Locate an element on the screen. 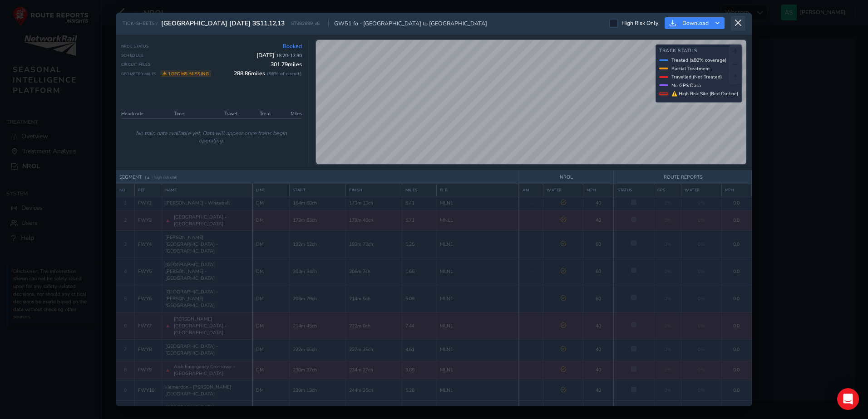  div: Open Intercom Messenger is located at coordinates (848, 399).